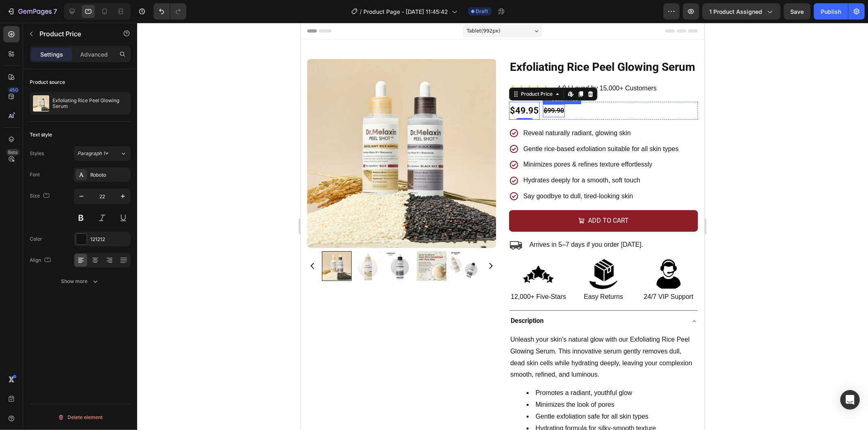 The height and width of the screenshot is (430, 868). What do you see at coordinates (301, 157) in the screenshot?
I see `p: Hydrates deeply for a smooth, soft touch` at bounding box center [301, 157].